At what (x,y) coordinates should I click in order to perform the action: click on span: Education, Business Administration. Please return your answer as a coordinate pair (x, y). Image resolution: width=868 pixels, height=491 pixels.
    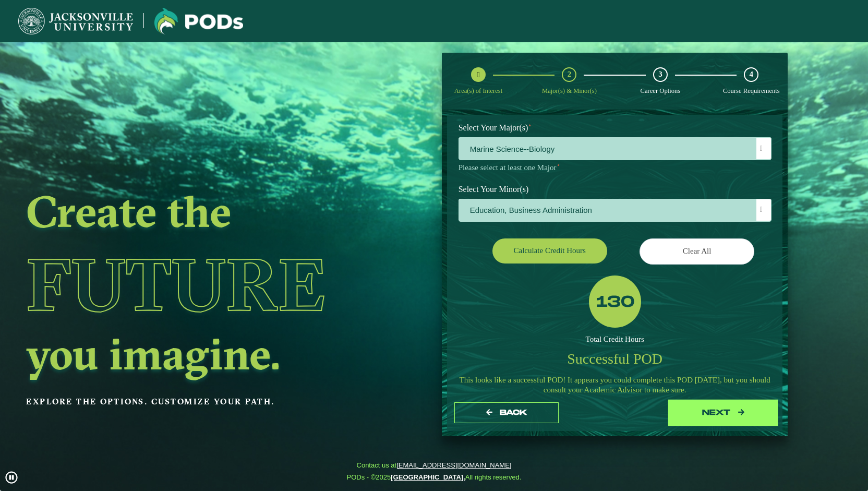
    Looking at the image, I should click on (615, 211).